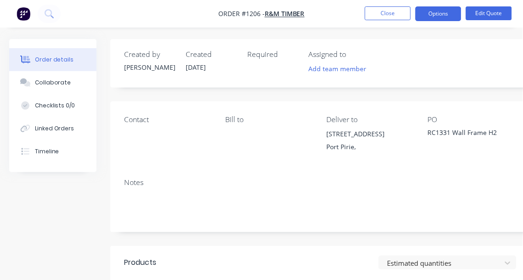  What do you see at coordinates (53, 106) in the screenshot?
I see `button: Checklists 0/0` at bounding box center [53, 106].